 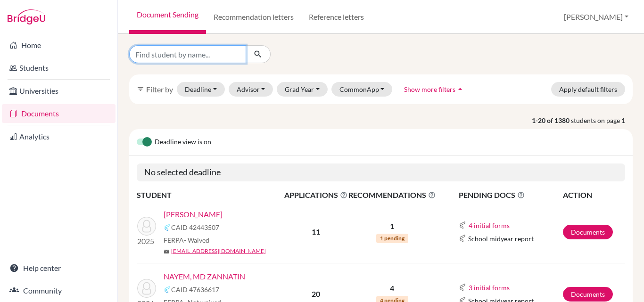 I want to click on span: APPLICATIONS, so click(x=316, y=195).